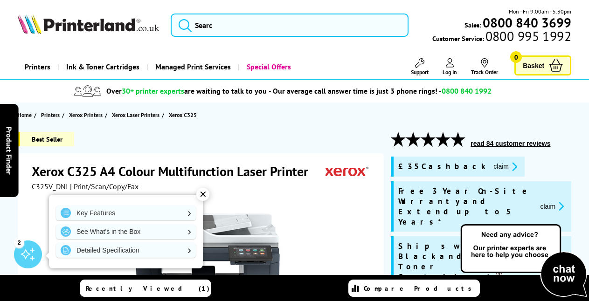 The width and height of the screenshot is (589, 301). What do you see at coordinates (466, 91) in the screenshot?
I see `span: 0800 840 1992` at bounding box center [466, 91].